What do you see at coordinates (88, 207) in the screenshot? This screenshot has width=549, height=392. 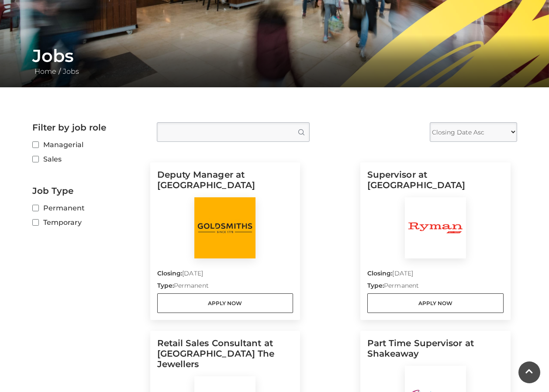 I see `label: Permanent` at bounding box center [88, 207].